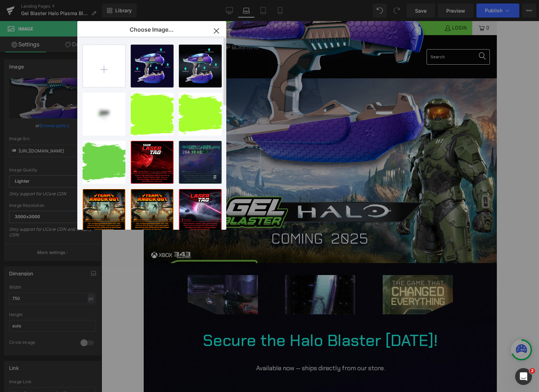 The height and width of the screenshot is (392, 539). What do you see at coordinates (151, 29) in the screenshot?
I see `p: Choose Image...` at bounding box center [151, 29].